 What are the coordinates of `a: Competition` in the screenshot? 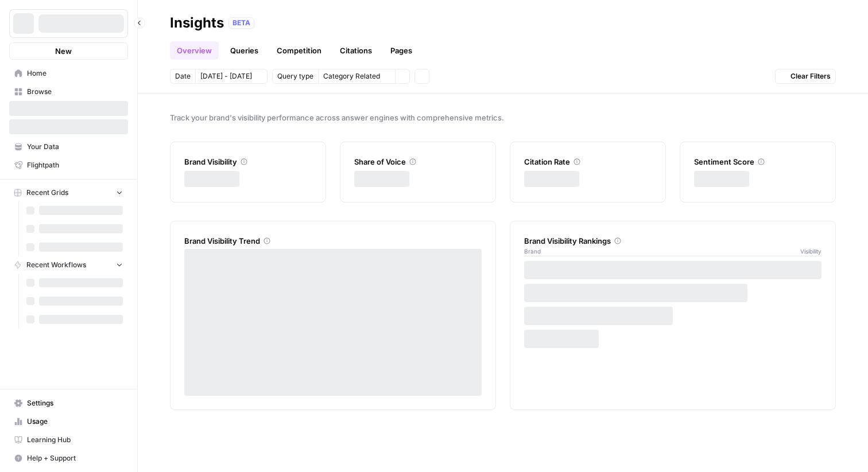 It's located at (299, 51).